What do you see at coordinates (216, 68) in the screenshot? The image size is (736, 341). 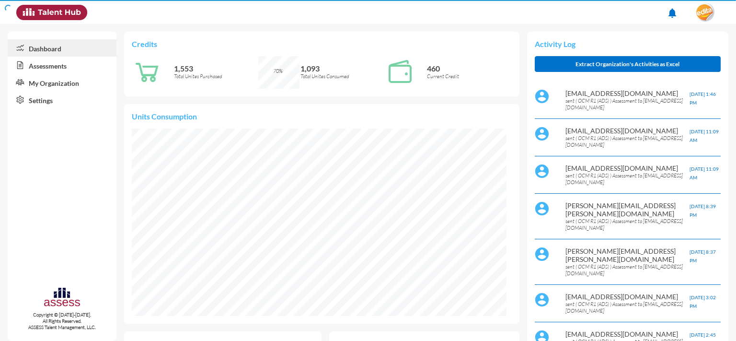 I see `p: 1,553` at bounding box center [216, 68].